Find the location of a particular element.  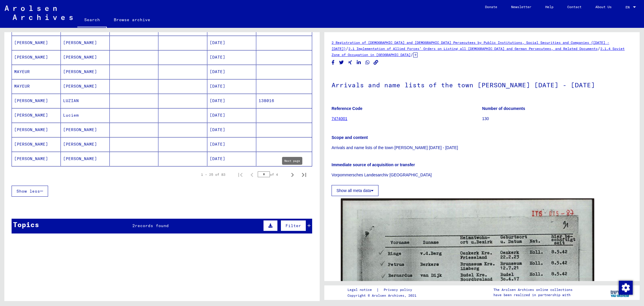

span: records found is located at coordinates (152, 225).